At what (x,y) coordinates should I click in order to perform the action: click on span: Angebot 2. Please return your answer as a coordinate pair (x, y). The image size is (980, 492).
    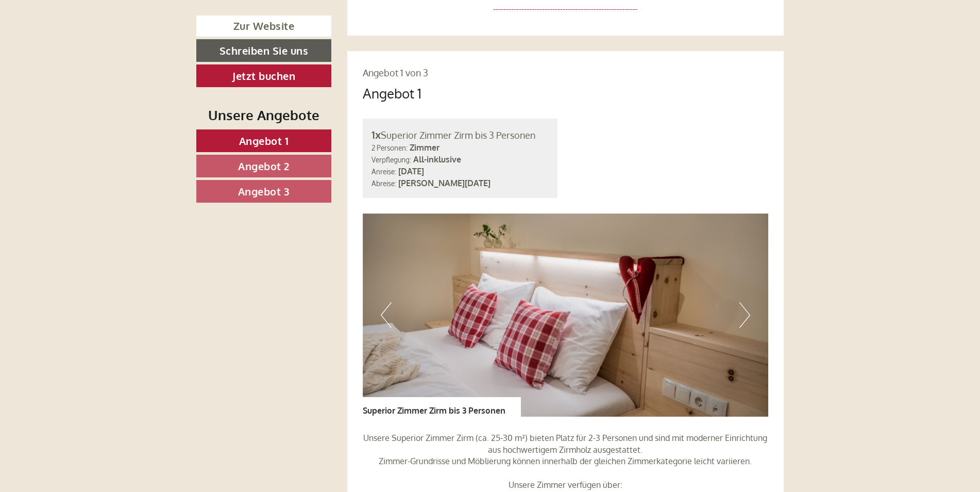
    Looking at the image, I should click on (264, 166).